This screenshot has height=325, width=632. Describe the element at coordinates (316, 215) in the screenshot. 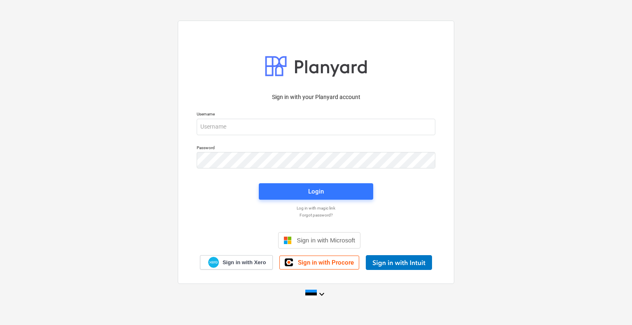

I see `a: Forgot password?` at that location.